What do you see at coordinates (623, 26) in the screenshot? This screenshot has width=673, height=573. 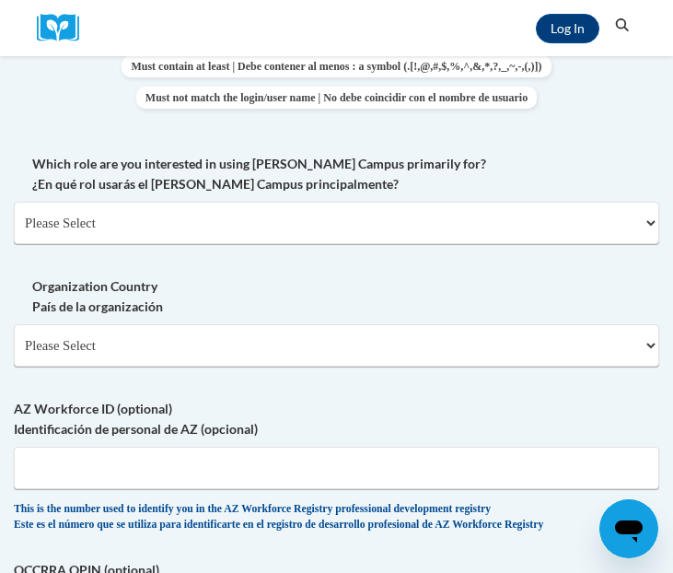 I see `button: Search` at bounding box center [623, 26].